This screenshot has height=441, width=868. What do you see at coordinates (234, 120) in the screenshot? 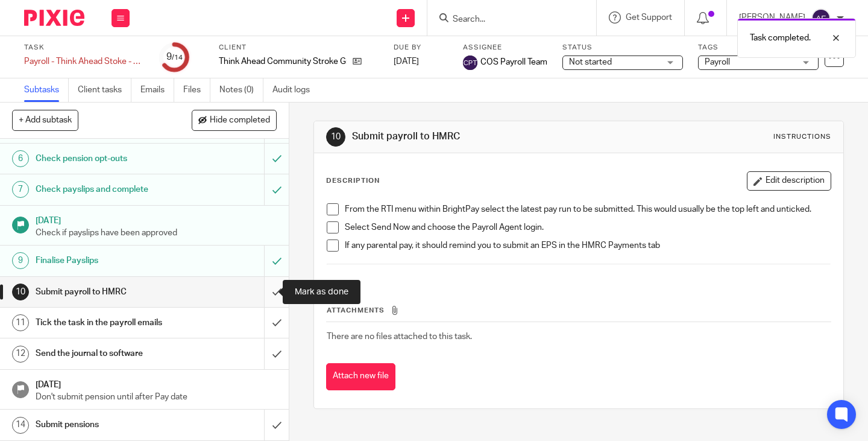
I see `button: Hide completed` at bounding box center [234, 120].